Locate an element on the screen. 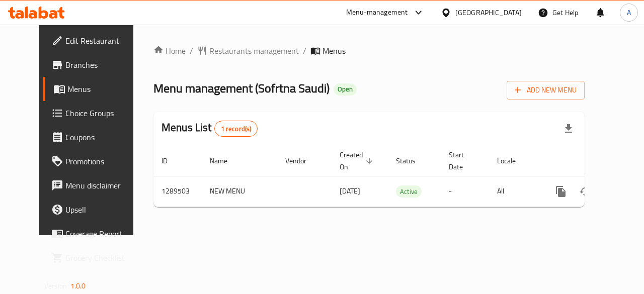  a: Coupons is located at coordinates (95, 137).